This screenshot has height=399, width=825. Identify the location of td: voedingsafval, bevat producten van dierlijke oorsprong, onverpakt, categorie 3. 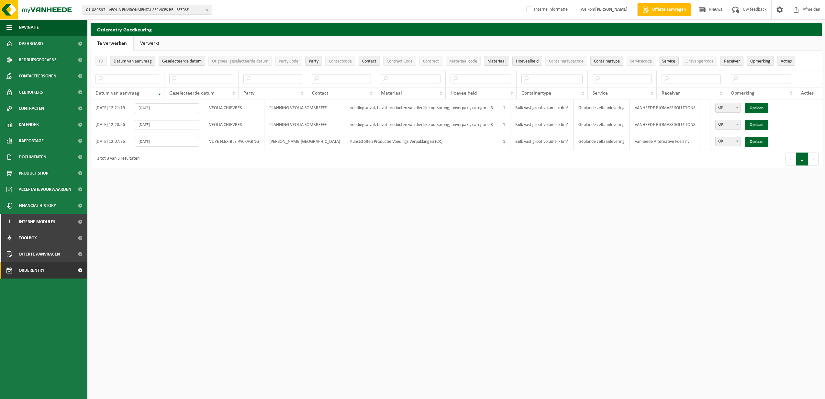
(422, 108).